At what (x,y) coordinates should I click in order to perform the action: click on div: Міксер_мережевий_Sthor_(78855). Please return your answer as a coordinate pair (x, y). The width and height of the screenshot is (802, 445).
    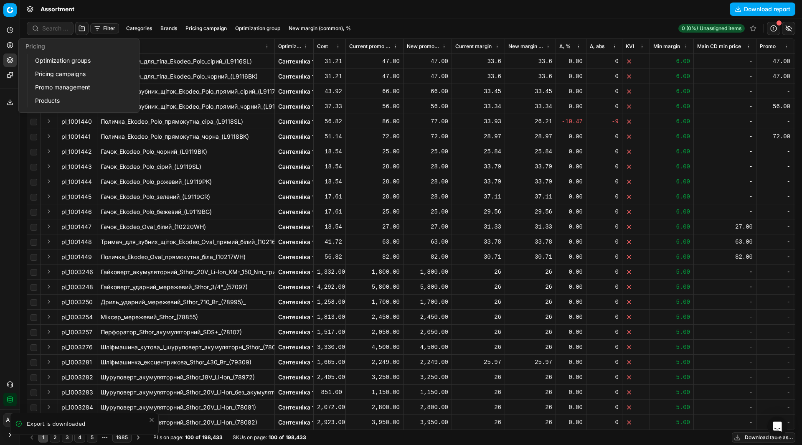
    Looking at the image, I should click on (186, 317).